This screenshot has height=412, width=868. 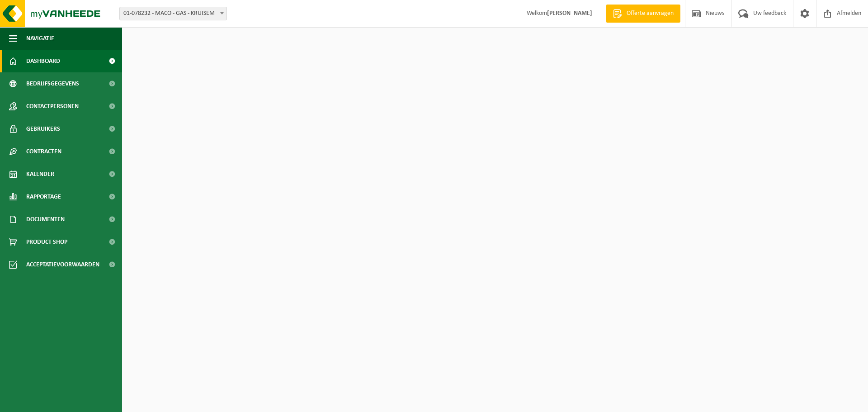 What do you see at coordinates (63, 265) in the screenshot?
I see `span: Acceptatievoorwaarden` at bounding box center [63, 265].